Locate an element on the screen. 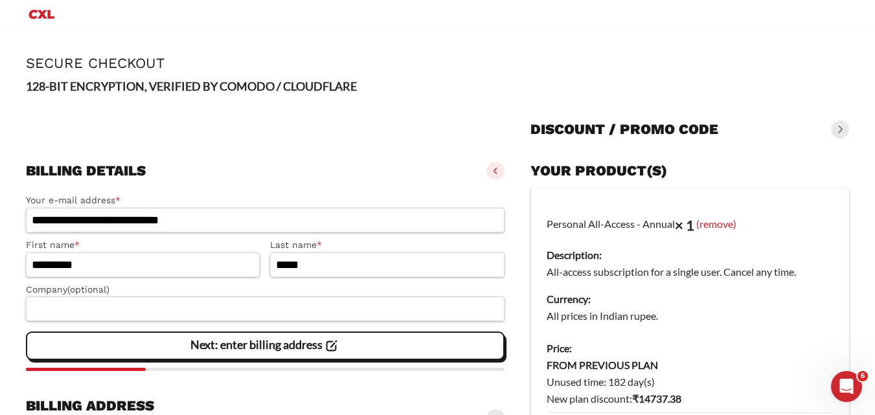  strong: × 1 is located at coordinates (684, 225).